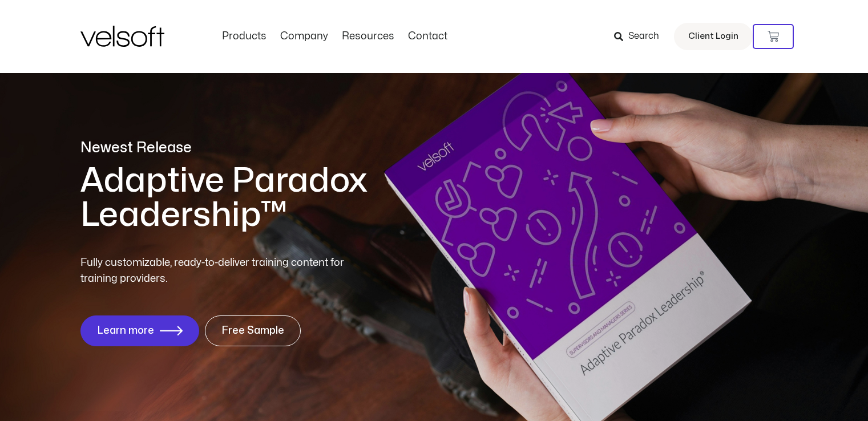 Image resolution: width=868 pixels, height=421 pixels. What do you see at coordinates (713, 37) in the screenshot?
I see `span: Client Login` at bounding box center [713, 37].